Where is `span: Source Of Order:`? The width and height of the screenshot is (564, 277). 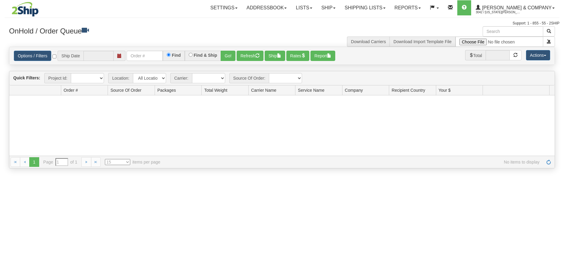
span: Source Of Order: is located at coordinates (249, 78).